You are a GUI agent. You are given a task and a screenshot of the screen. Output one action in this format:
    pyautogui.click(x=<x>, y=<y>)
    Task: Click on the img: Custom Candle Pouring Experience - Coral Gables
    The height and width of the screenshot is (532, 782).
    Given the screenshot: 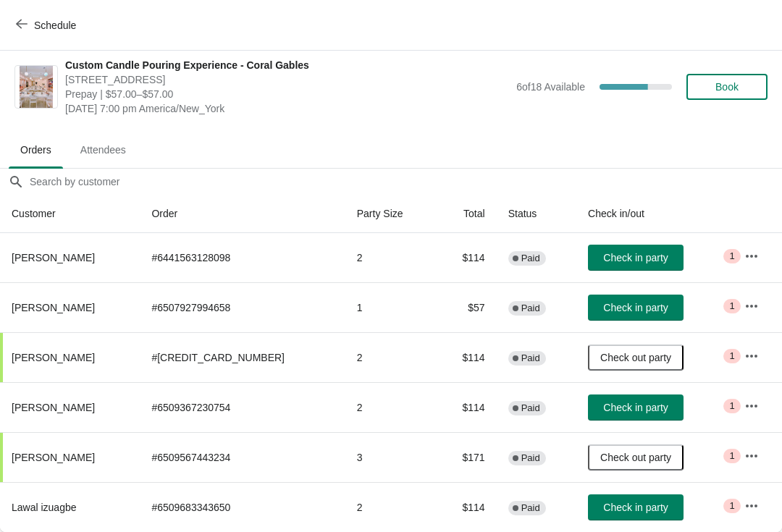 What is the action you would take?
    pyautogui.click(x=37, y=87)
    